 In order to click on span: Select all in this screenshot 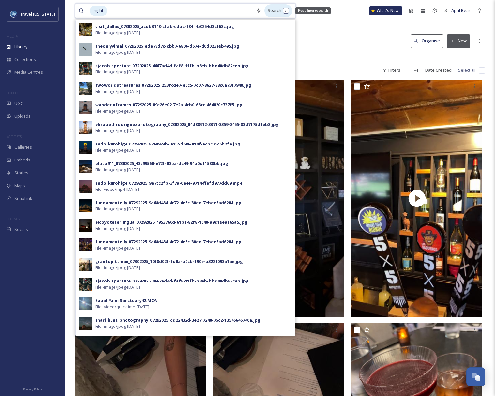, I will do `click(466, 70)`.